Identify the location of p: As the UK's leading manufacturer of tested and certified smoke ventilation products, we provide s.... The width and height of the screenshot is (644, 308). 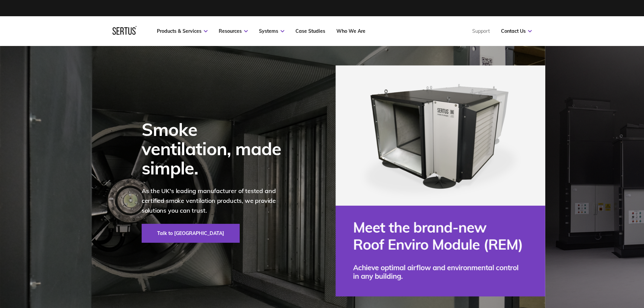
(216, 201).